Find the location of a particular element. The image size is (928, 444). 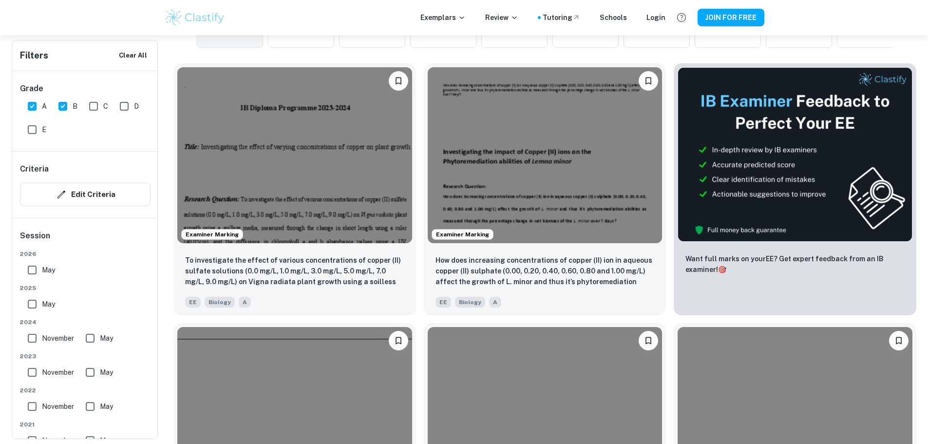

span: E is located at coordinates (44, 130).